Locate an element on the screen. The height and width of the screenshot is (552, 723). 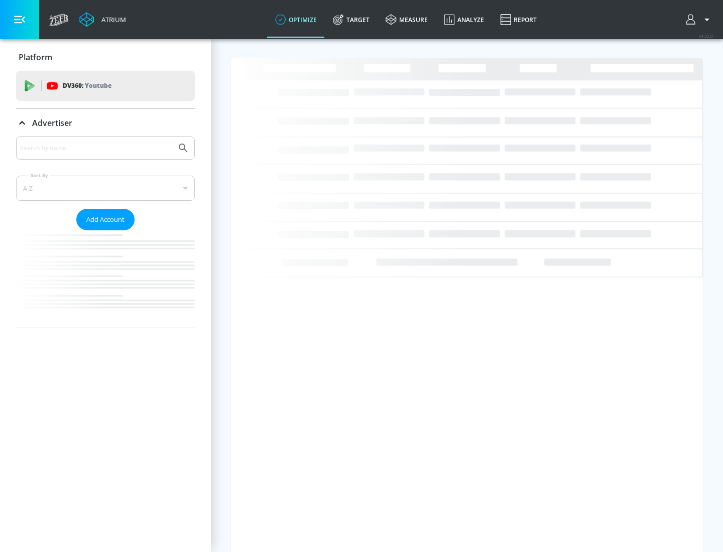
div: Atrium is located at coordinates (111, 20).